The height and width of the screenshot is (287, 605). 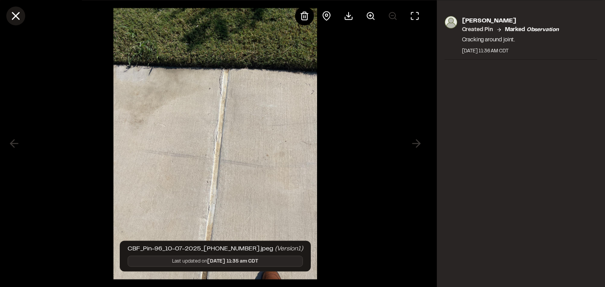 What do you see at coordinates (543, 30) in the screenshot?
I see `em: observation` at bounding box center [543, 30].